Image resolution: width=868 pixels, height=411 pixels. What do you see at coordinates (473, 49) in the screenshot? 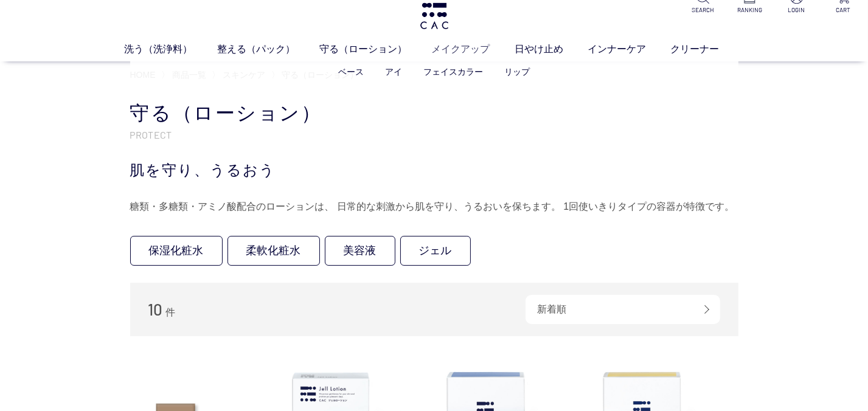
I see `a: メイクアップ` at bounding box center [473, 49].